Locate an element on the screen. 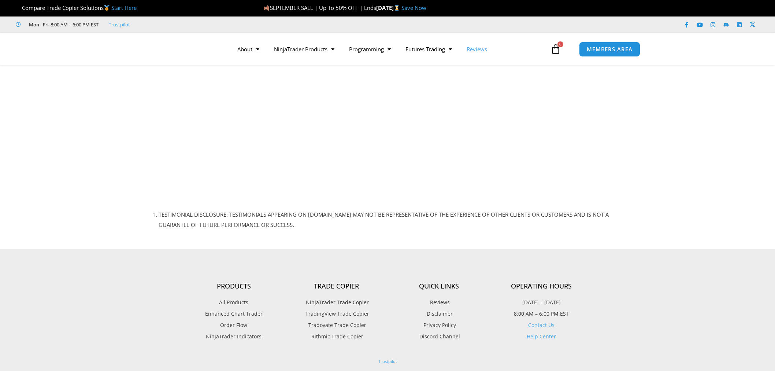 This screenshot has width=775, height=371. a: Rithmic Trade Copier is located at coordinates (336, 336).